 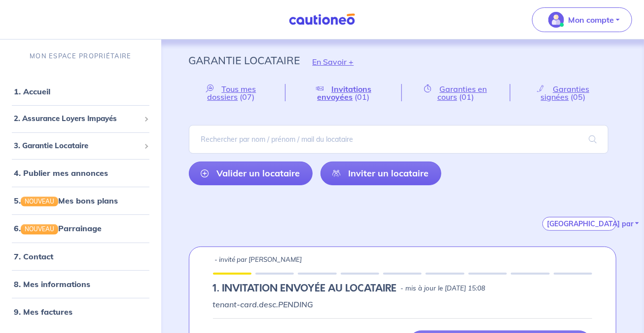 I want to click on a: 5.NOUVEAUMes bons plans, so click(x=66, y=200).